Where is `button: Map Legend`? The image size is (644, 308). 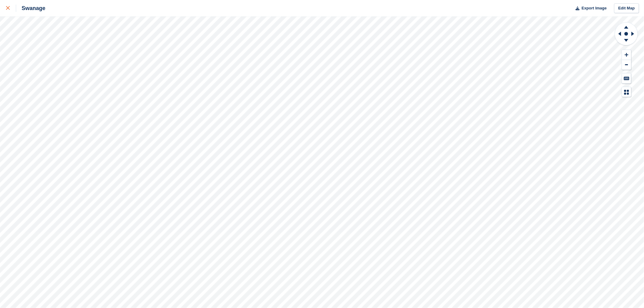 button: Map Legend is located at coordinates (627, 92).